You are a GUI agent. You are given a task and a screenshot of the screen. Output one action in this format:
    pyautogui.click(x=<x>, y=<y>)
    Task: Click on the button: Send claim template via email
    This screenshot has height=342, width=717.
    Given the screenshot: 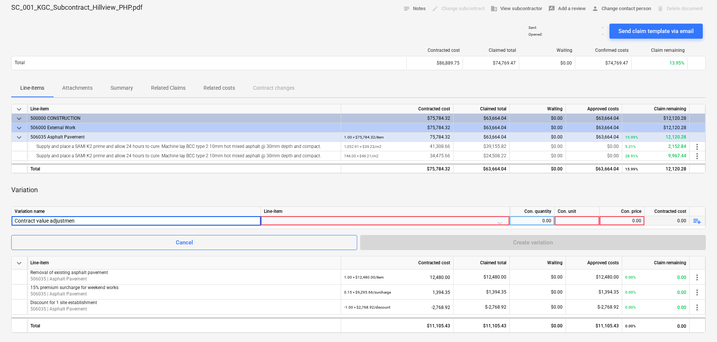 What is the action you would take?
    pyautogui.click(x=656, y=31)
    